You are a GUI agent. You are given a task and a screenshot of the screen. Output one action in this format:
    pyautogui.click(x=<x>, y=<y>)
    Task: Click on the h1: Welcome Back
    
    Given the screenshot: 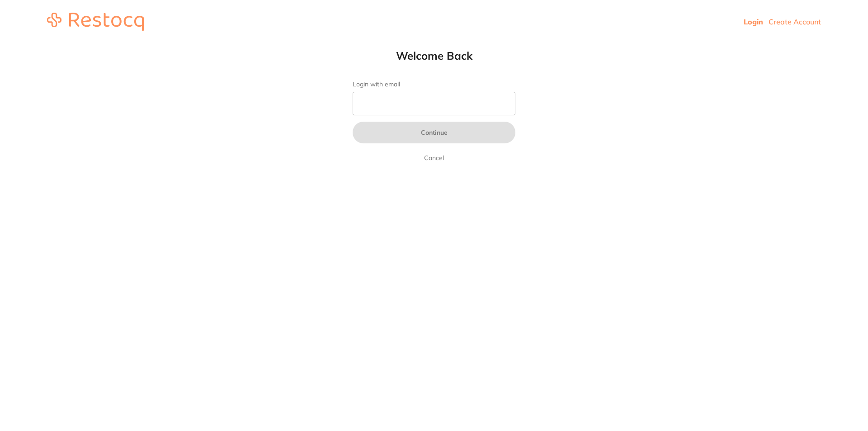 What is the action you would take?
    pyautogui.click(x=434, y=55)
    